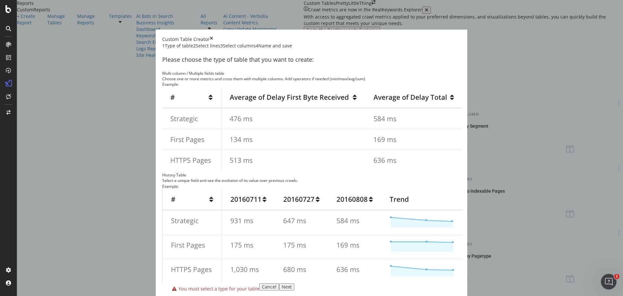  What do you see at coordinates (312, 130) in the screenshot?
I see `img: MultiColumnTablePreview` at bounding box center [312, 130].